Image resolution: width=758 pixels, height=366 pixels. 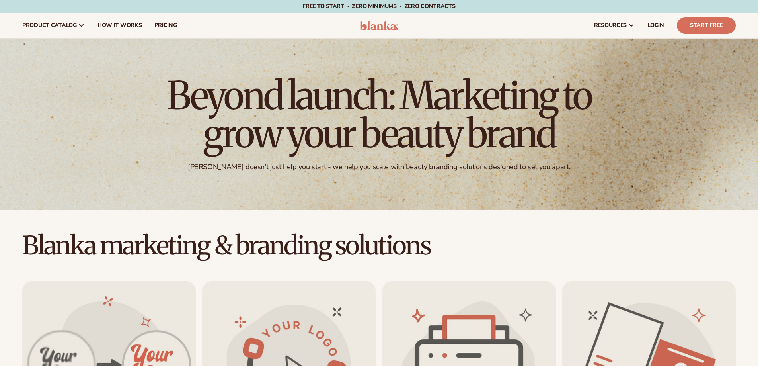 What do you see at coordinates (379, 25) in the screenshot?
I see `a: logo` at bounding box center [379, 25].